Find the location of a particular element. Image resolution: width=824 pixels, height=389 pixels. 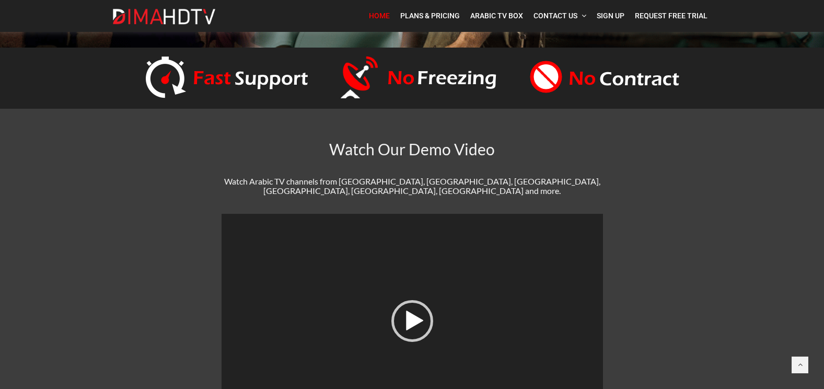

span: Watch Our Demo Video is located at coordinates (412, 149).